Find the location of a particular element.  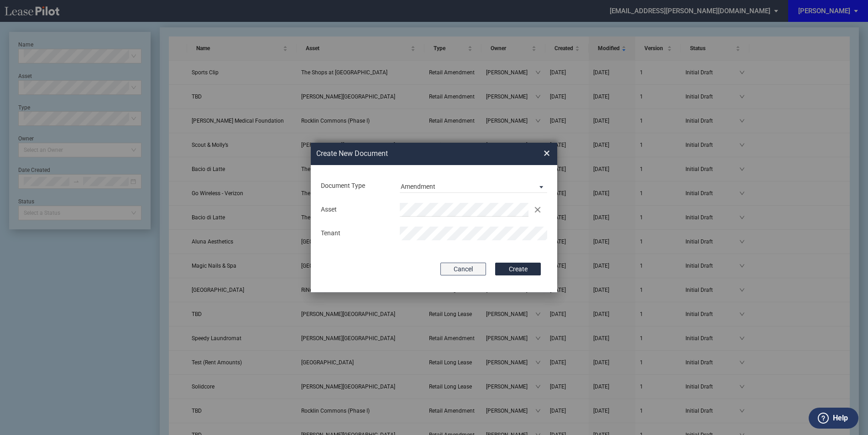

button: Create is located at coordinates (518, 269).